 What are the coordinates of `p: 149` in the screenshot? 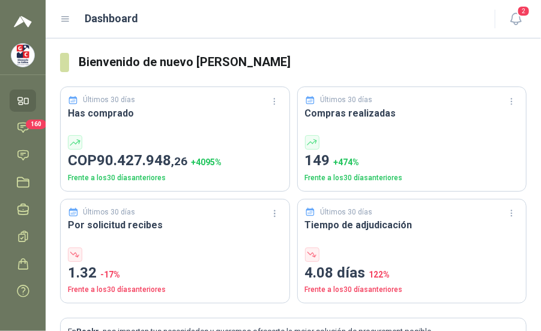 It's located at (412, 161).